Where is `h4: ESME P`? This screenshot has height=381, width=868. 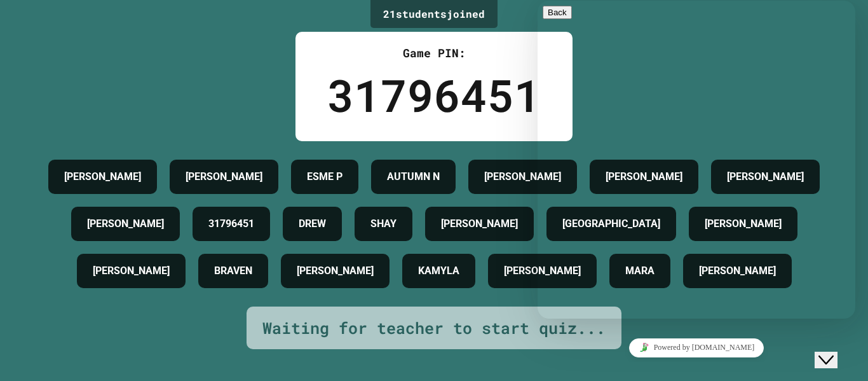
h4: ESME P is located at coordinates (325, 177).